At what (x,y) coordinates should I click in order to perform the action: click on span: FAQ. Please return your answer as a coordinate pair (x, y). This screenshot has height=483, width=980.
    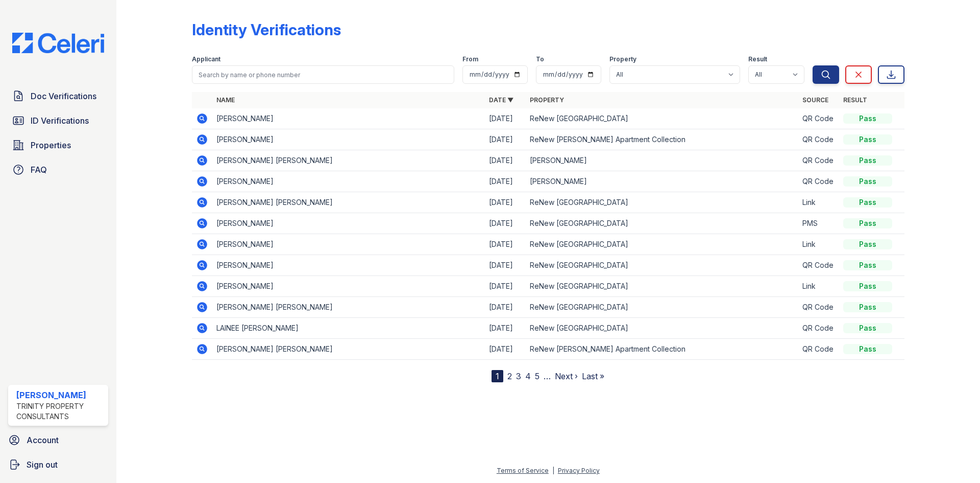
    Looking at the image, I should click on (39, 169).